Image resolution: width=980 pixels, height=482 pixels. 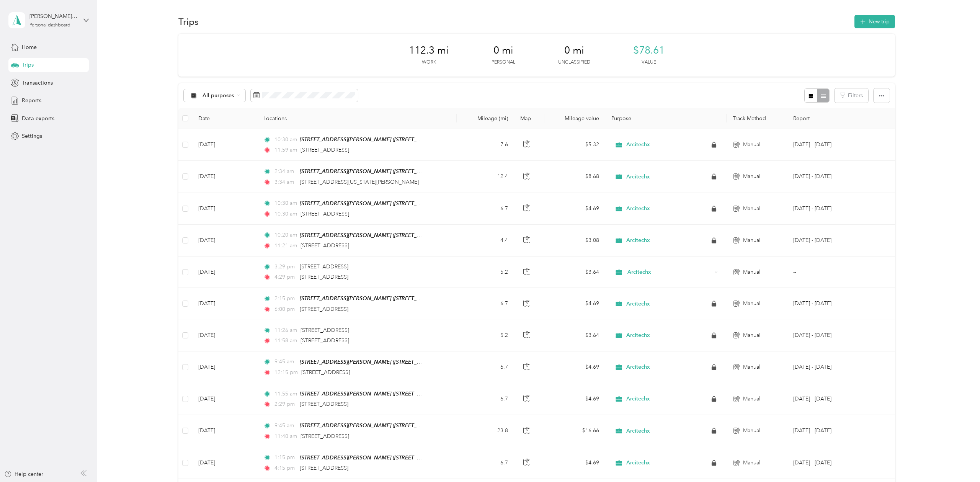 What do you see at coordinates (649, 50) in the screenshot?
I see `span: $78.61` at bounding box center [649, 50].